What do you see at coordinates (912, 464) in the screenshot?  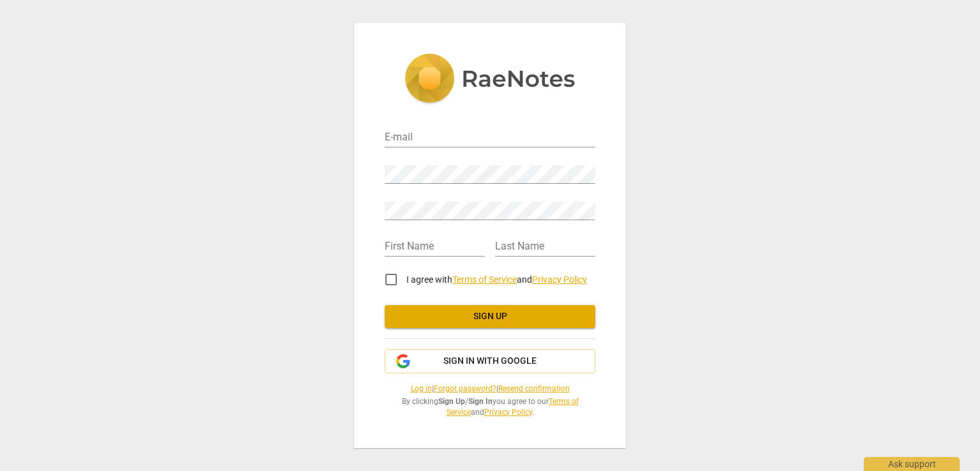 I see `div: Ask support` at bounding box center [912, 464].